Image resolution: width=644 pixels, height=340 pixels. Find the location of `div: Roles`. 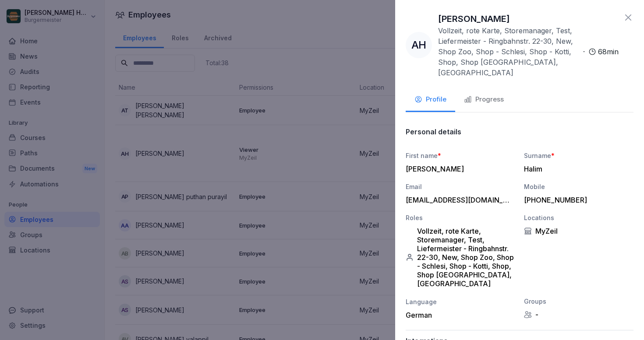

div: Roles is located at coordinates (461, 218).